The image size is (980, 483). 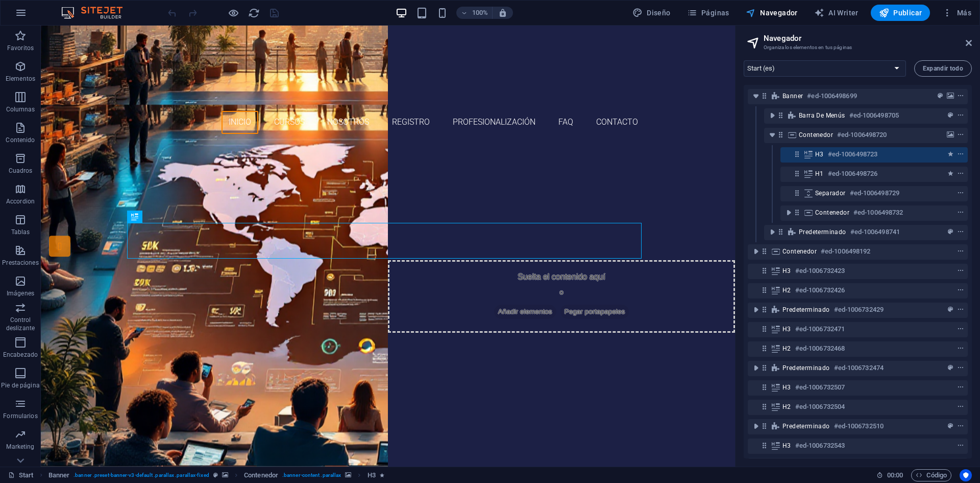 What do you see at coordinates (957, 13) in the screenshot?
I see `span: Más` at bounding box center [957, 13].